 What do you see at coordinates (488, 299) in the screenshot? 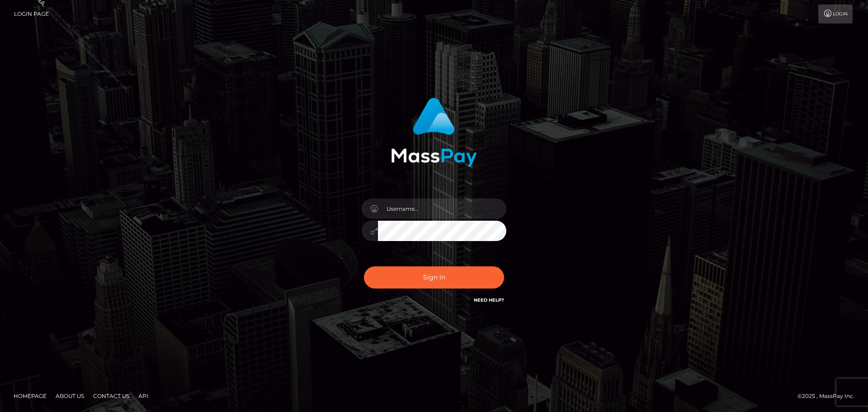
I see `a: Need Help?` at bounding box center [488, 299].